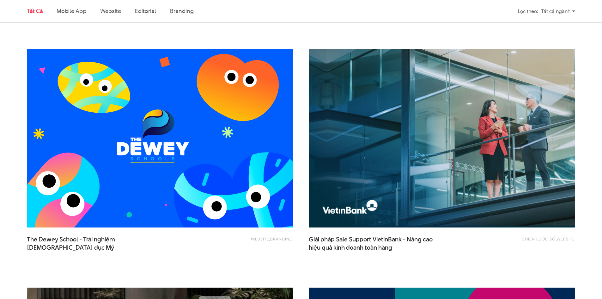 This screenshot has height=299, width=602. Describe the element at coordinates (538, 238) in the screenshot. I see `a: Chiến lược số` at that location.